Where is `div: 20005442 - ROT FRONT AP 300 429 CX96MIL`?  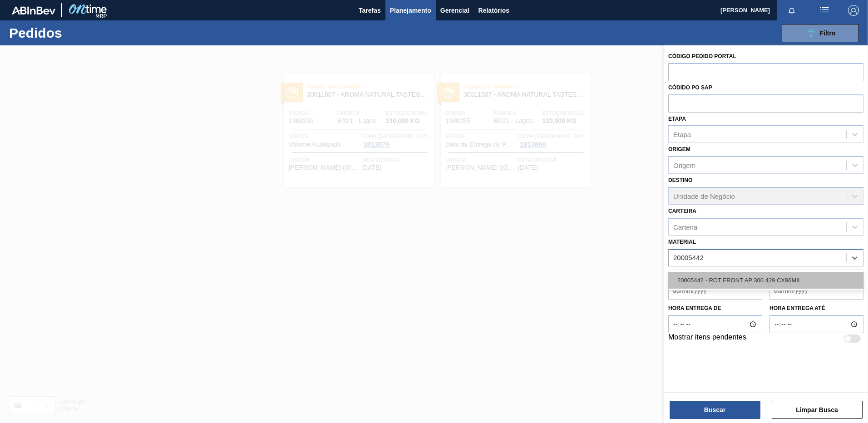 div: 20005442 - ROT FRONT AP 300 429 CX96MIL is located at coordinates (766, 280).